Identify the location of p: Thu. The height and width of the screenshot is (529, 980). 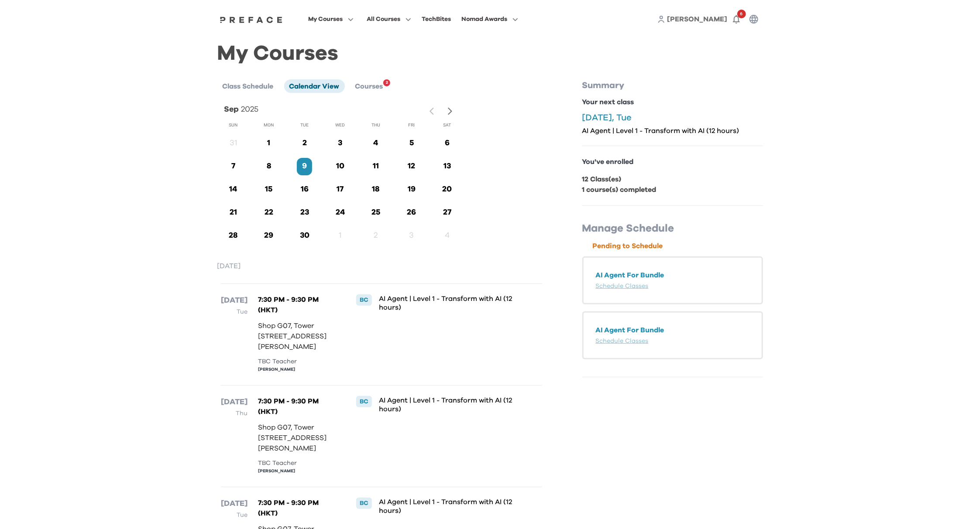
(234, 413).